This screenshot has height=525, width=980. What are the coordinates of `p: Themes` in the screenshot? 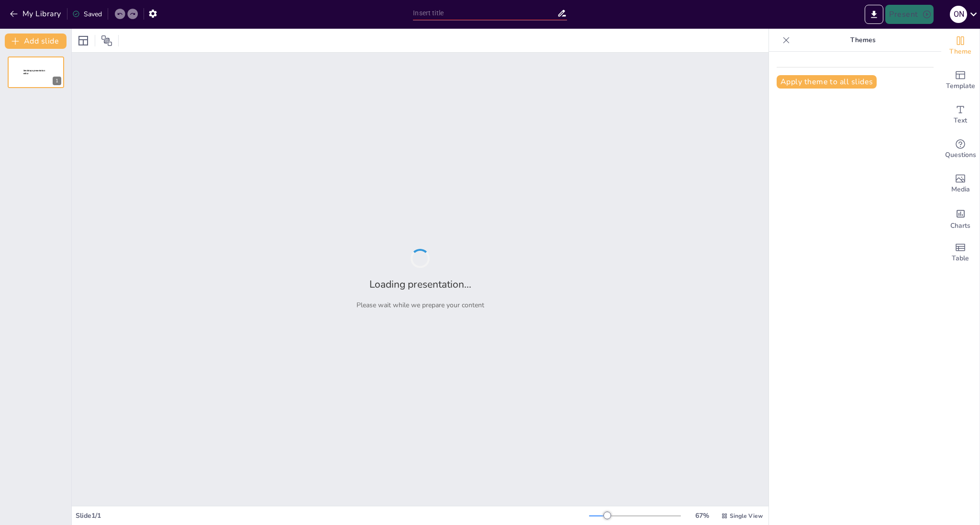 It's located at (863, 40).